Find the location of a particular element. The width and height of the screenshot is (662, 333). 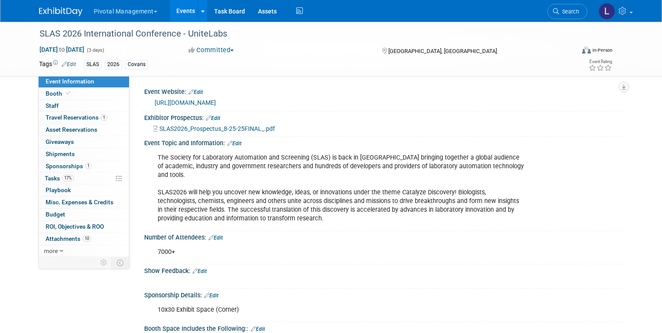

a: Playbook is located at coordinates (84, 190).